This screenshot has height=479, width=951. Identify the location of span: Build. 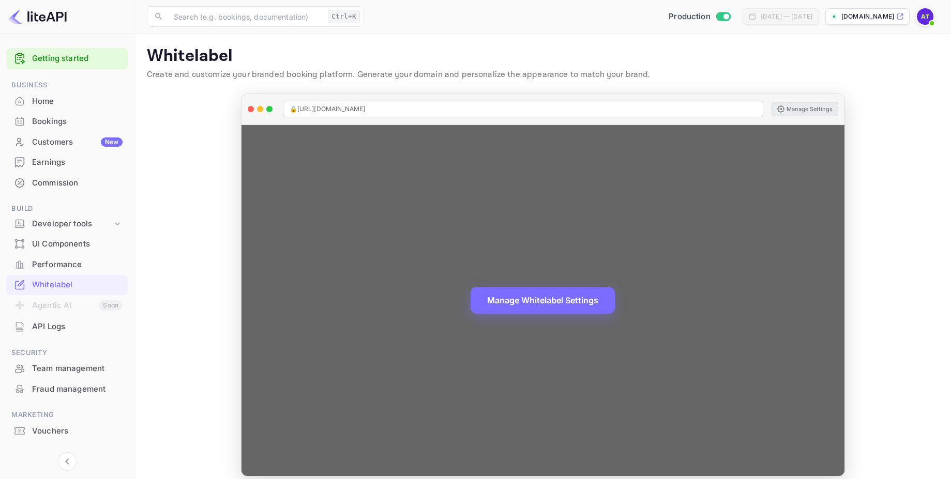
(67, 209).